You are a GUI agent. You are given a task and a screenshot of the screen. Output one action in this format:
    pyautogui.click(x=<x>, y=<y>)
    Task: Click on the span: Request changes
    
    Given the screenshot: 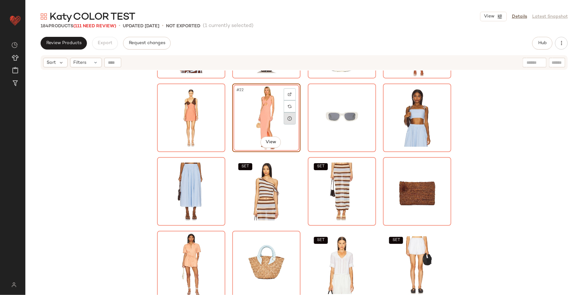 What is the action you would take?
    pyautogui.click(x=147, y=43)
    